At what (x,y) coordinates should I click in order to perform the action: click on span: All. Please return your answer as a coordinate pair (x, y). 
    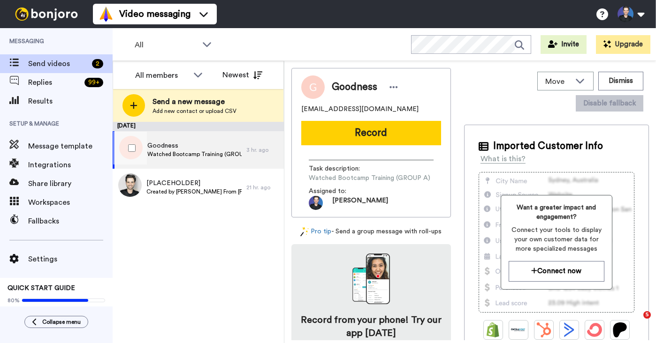
    Looking at the image, I should click on (166, 45).